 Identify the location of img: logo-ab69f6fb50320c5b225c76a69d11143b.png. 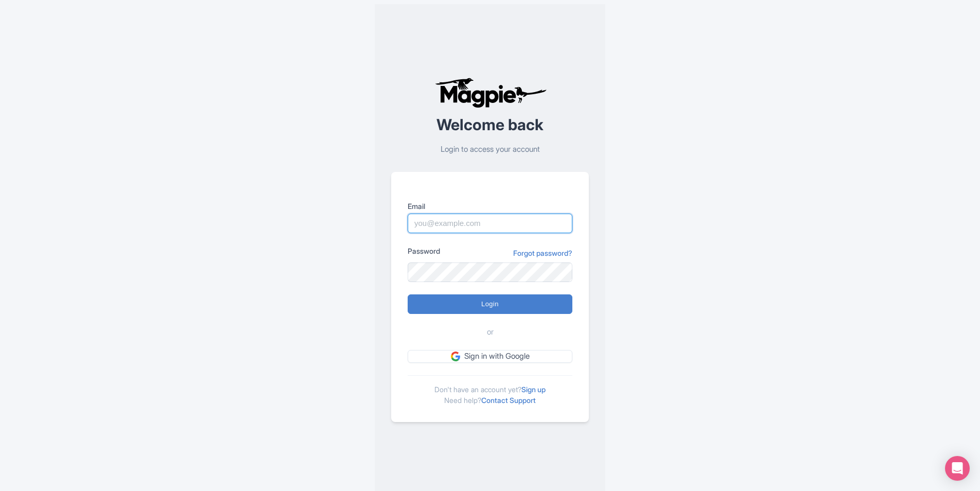
(490, 92).